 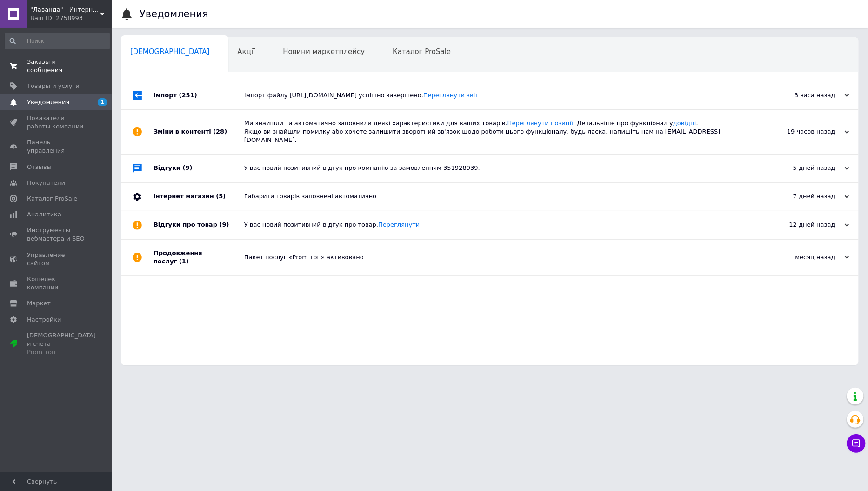 What do you see at coordinates (188, 95) in the screenshot?
I see `span: (251)` at bounding box center [188, 95].